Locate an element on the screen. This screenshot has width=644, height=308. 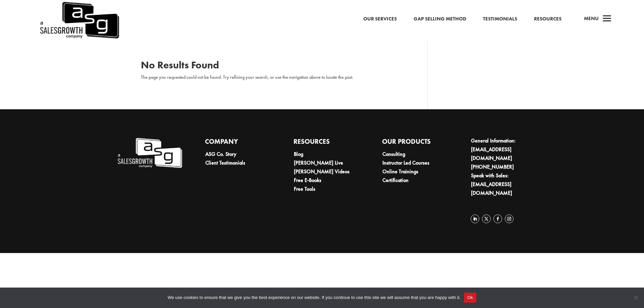
button: Ok is located at coordinates (470, 297).